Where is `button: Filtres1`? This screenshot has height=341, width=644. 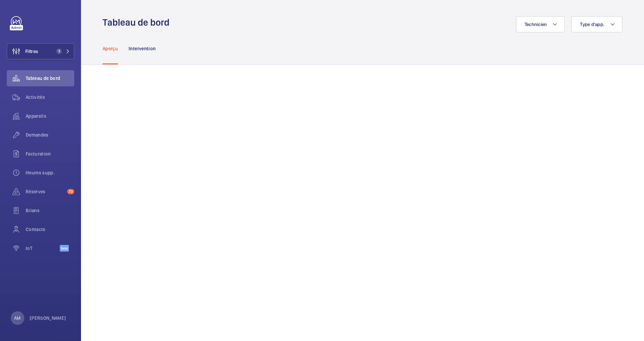
button: Filtres1 is located at coordinates (40, 51).